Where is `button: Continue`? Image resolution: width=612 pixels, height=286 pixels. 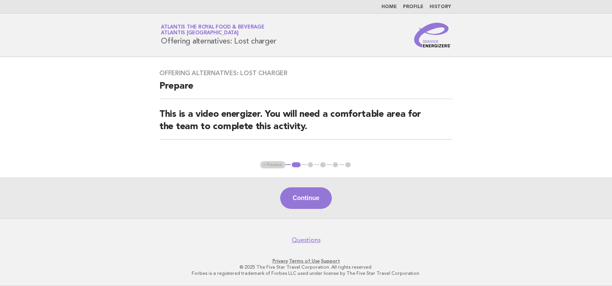 button: Continue is located at coordinates (306, 198).